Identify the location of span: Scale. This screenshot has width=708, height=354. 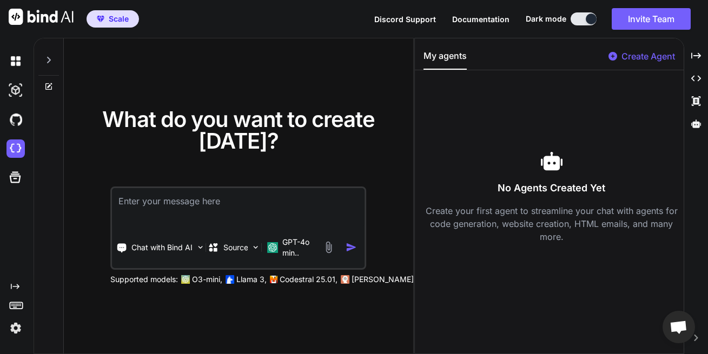
(118, 19).